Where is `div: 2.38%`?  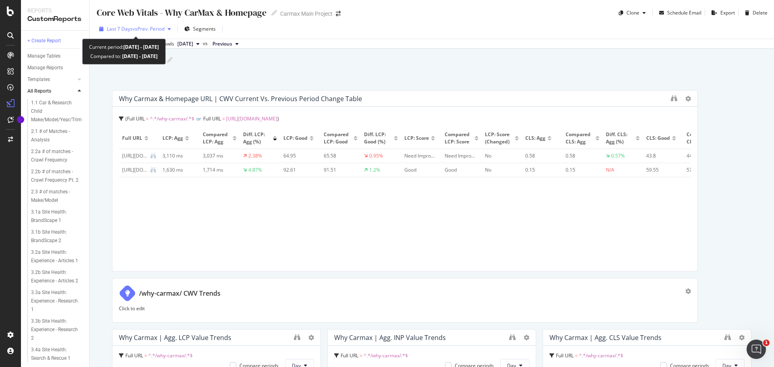 div: 2.38% is located at coordinates (255, 156).